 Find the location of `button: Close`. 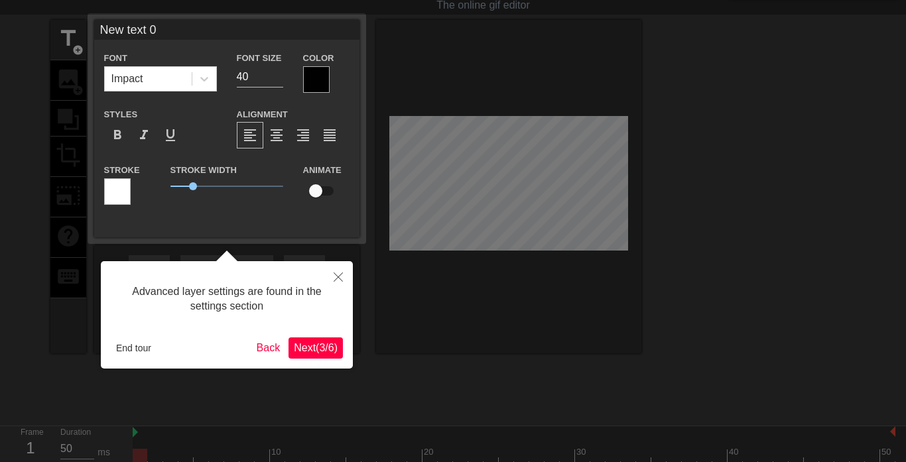

button: Close is located at coordinates (338, 277).